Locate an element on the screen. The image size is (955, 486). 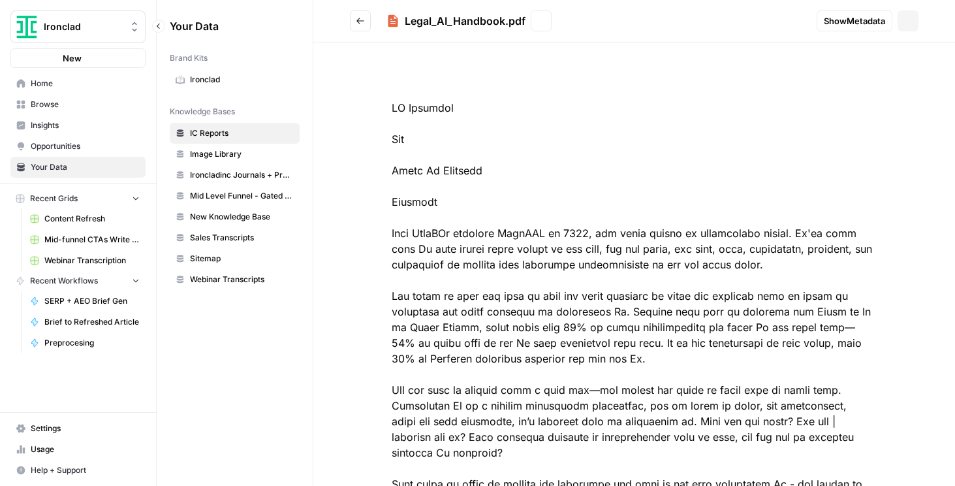
span: New Knowledge Base is located at coordinates (242, 217).